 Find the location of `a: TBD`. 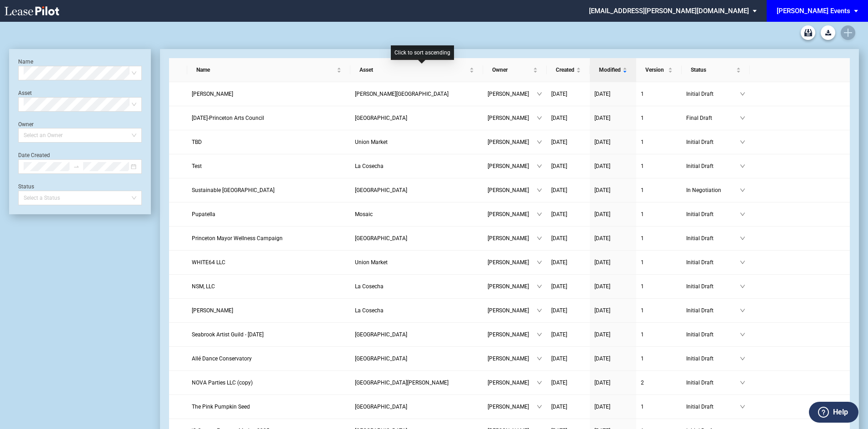

a: TBD is located at coordinates (269, 142).